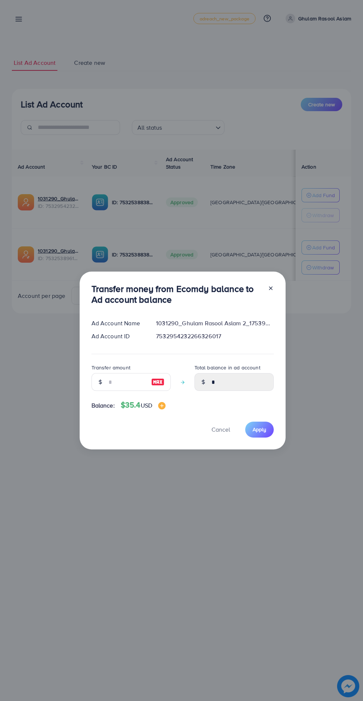 This screenshot has height=701, width=363. What do you see at coordinates (118, 336) in the screenshot?
I see `div: Ad Account ID` at bounding box center [118, 336].